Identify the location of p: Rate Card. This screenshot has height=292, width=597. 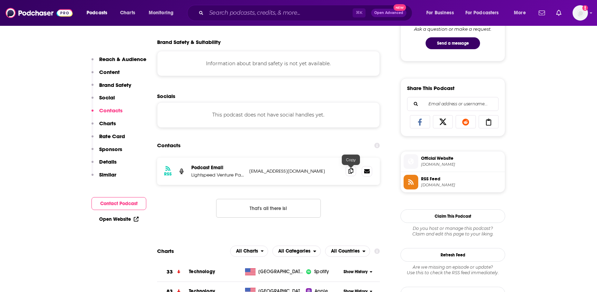
(112, 136).